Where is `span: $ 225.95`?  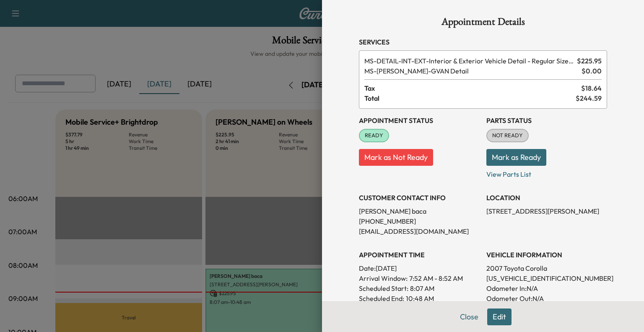
span: $ 225.95 is located at coordinates (589, 61).